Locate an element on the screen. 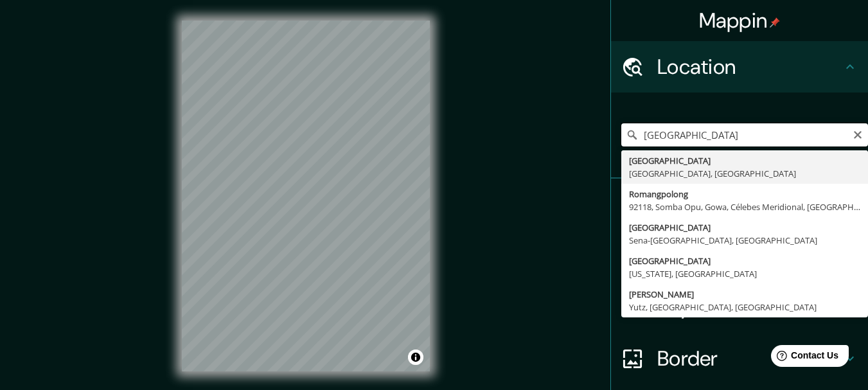  h4: Border is located at coordinates (750, 359).